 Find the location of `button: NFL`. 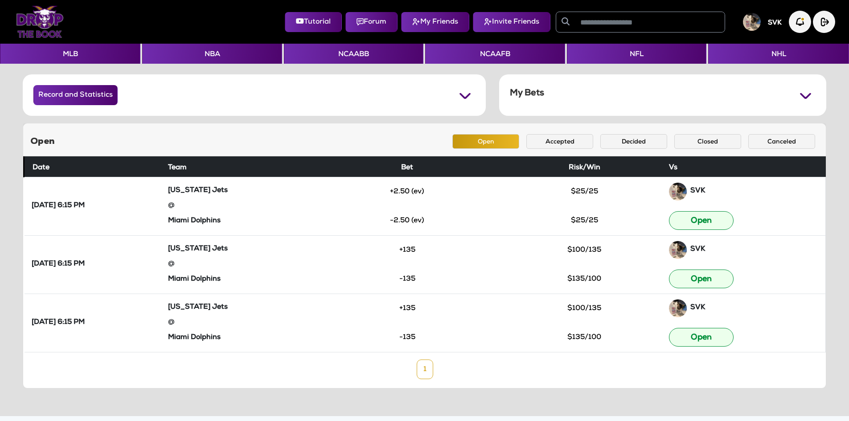

button: NFL is located at coordinates (636, 53).